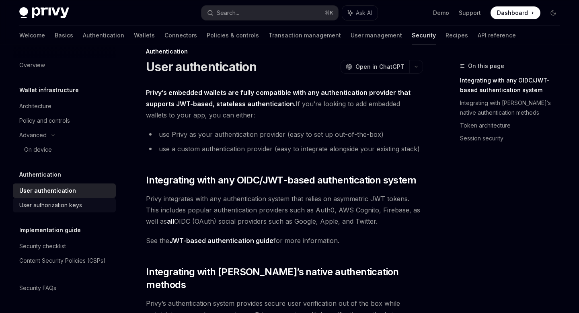  What do you see at coordinates (33, 135) in the screenshot?
I see `div: Advanced` at bounding box center [33, 135].